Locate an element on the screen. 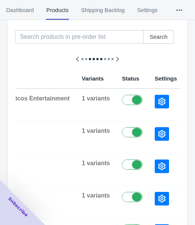 This screenshot has width=195, height=225. span: Status is located at coordinates (131, 78).